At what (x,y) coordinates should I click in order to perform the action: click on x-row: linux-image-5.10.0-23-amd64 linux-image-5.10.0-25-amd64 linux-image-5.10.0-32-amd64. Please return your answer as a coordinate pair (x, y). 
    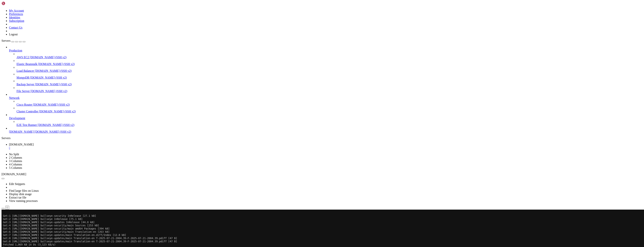
    Looking at the image, I should click on (298, 73).